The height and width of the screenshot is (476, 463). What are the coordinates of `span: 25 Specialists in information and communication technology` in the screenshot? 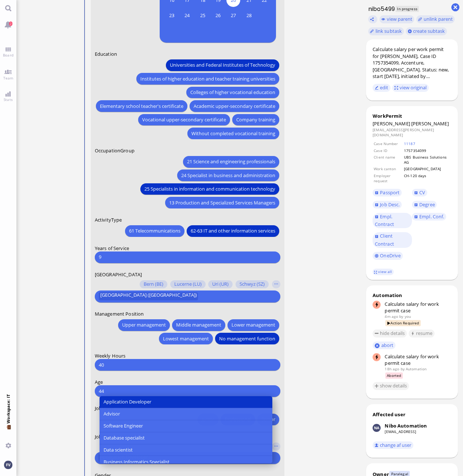 It's located at (209, 189).